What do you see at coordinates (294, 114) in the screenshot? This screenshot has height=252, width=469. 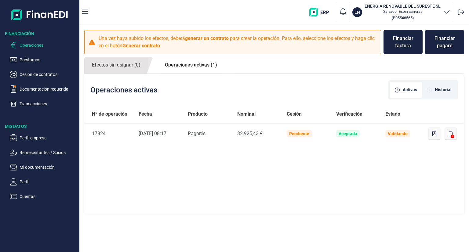 I see `span: Cesión` at bounding box center [294, 114].